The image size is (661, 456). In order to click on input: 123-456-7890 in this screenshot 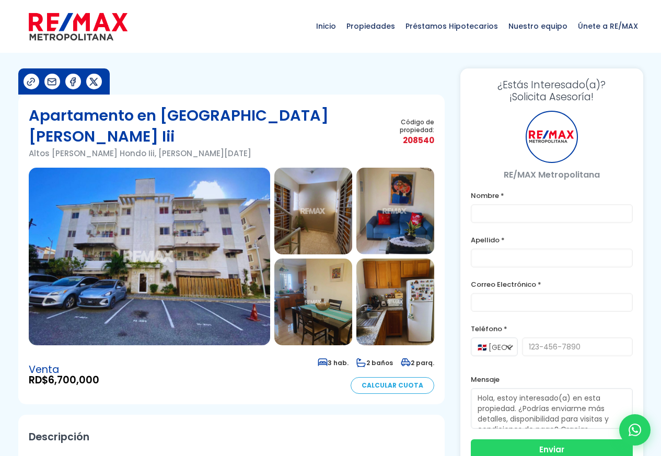, I will do `click(577, 347)`.